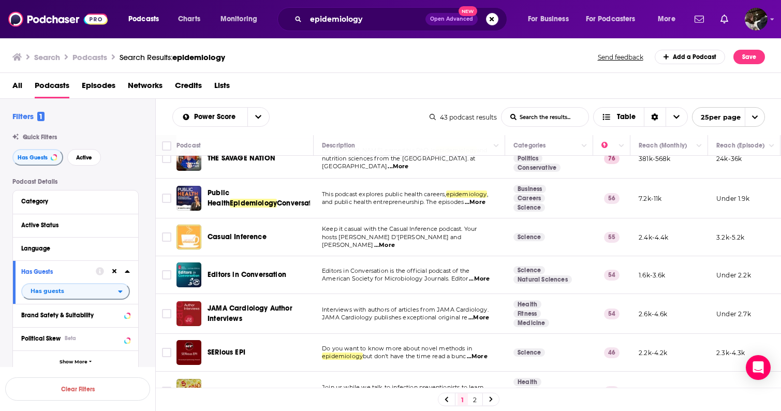 This screenshot has height=411, width=781. What do you see at coordinates (384, 194) in the screenshot?
I see `span: This podcast explores public health careers,` at bounding box center [384, 194].